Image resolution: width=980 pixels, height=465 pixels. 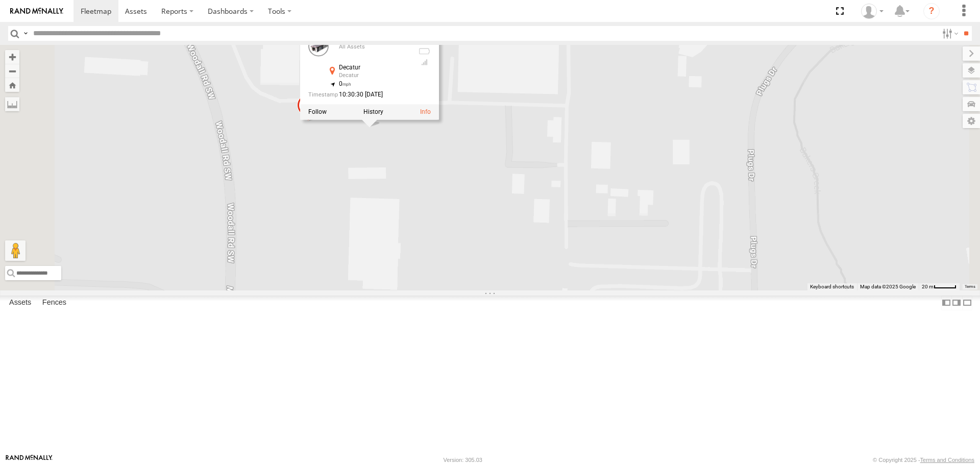 I want to click on label: Fences, so click(x=54, y=304).